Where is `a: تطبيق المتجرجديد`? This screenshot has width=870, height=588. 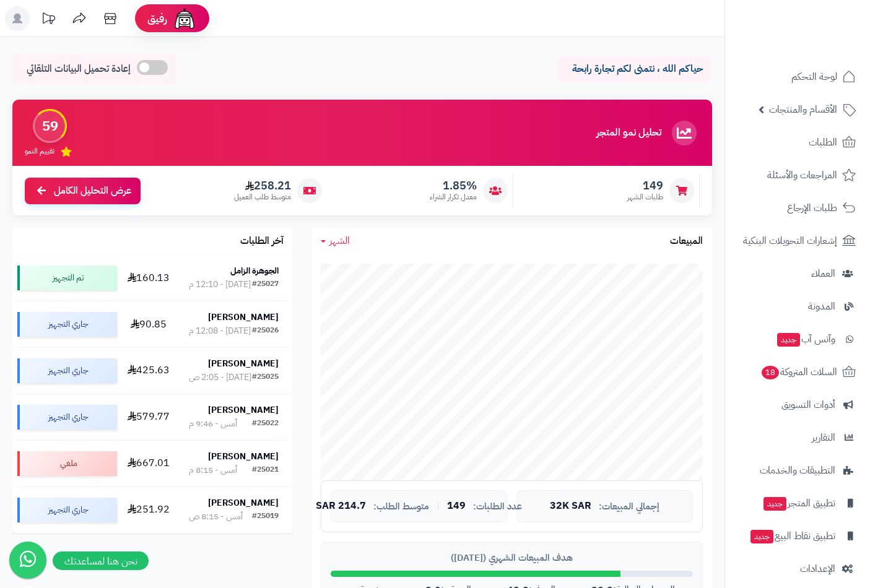 a: تطبيق المتجرجديد is located at coordinates (798, 503).